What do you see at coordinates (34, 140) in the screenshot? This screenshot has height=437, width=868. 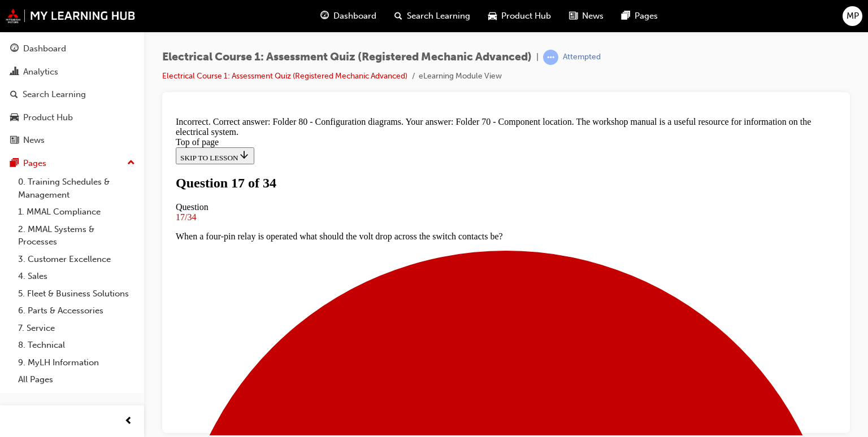 I see `div: News` at bounding box center [34, 140].